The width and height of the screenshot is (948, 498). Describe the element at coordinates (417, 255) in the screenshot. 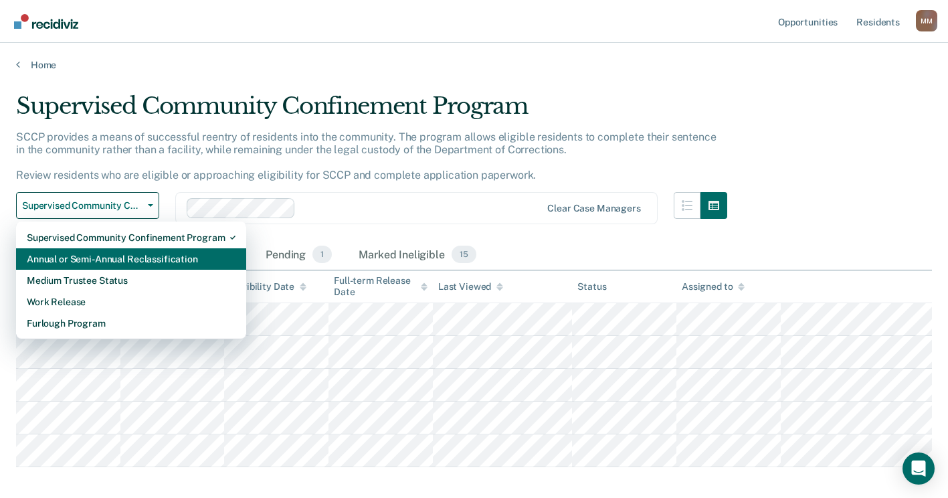

I see `div: Marked Ineligible15` at that location.